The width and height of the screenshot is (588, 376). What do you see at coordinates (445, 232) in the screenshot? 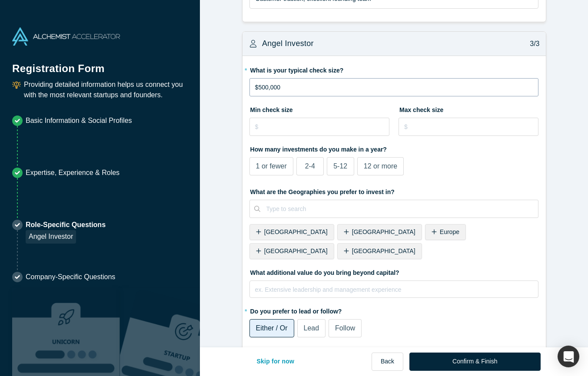
I see `div: Europe` at bounding box center [445, 232].